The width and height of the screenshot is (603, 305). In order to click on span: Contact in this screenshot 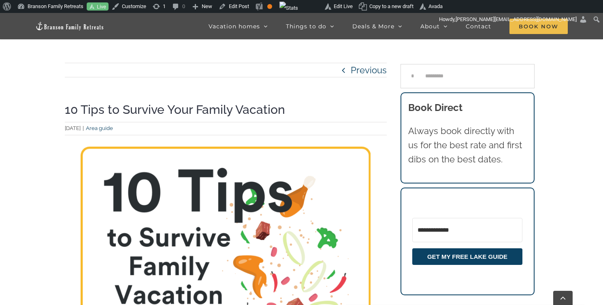, I will do `click(479, 26)`.